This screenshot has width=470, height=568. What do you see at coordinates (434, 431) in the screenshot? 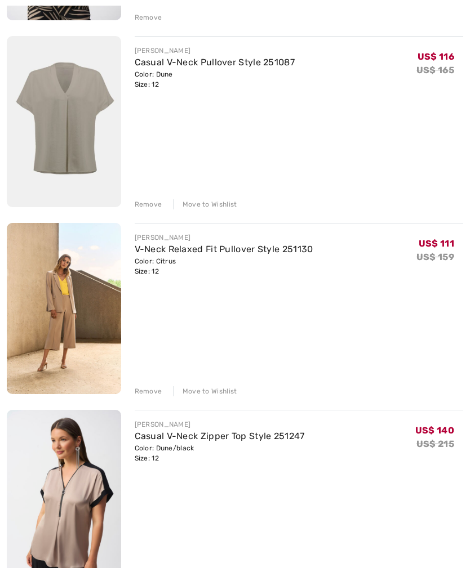
I see `span: US$ 140` at bounding box center [434, 431].